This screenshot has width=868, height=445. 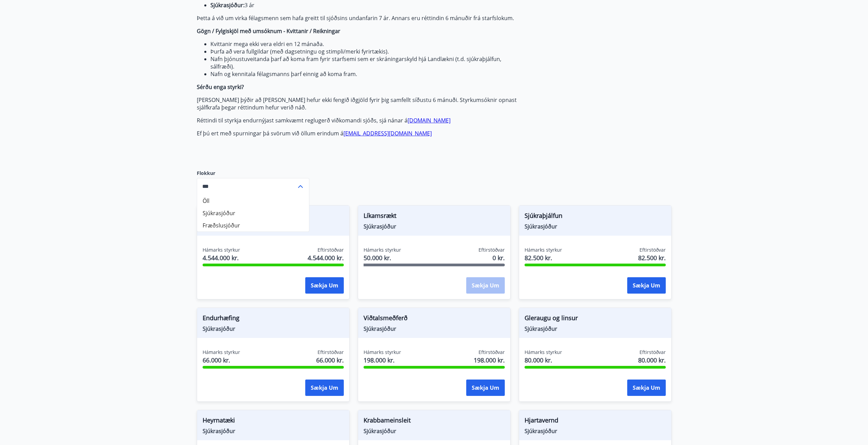 I want to click on strong: Gögn / Fylgiskjöl með umsóknum - Kvittanir / Reikningar, so click(x=269, y=31).